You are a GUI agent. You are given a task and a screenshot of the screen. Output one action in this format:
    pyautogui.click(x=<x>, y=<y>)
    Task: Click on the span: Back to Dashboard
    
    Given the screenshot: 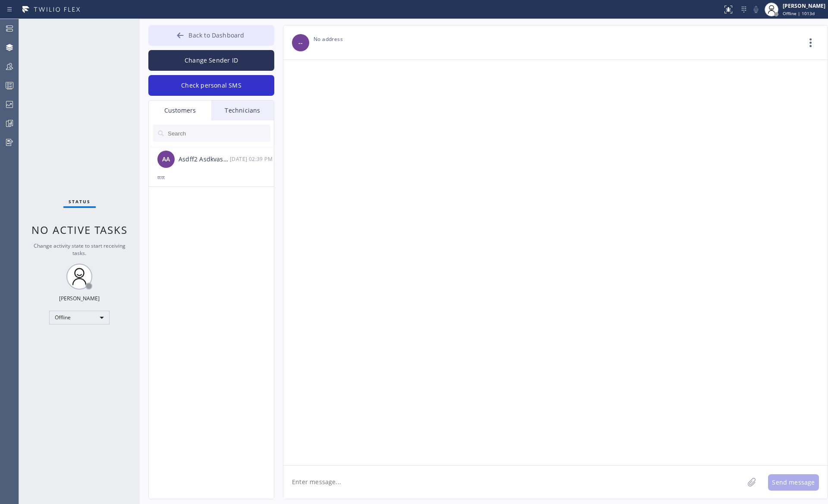 What is the action you would take?
    pyautogui.click(x=216, y=35)
    